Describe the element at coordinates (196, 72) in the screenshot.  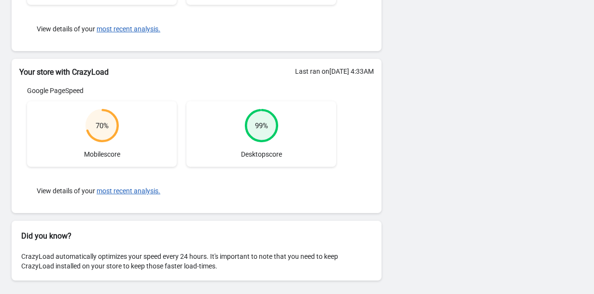
I see `h2: Your store with CrazyLoad` at that location.